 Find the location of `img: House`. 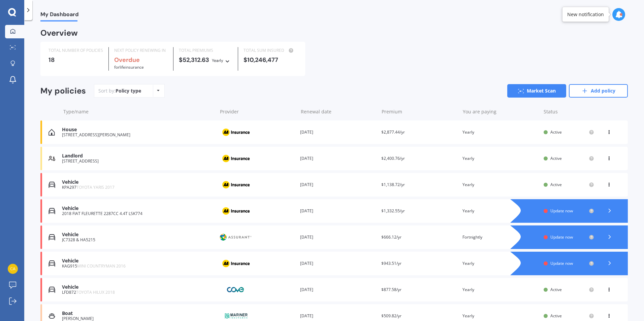

img: House is located at coordinates (52, 132).